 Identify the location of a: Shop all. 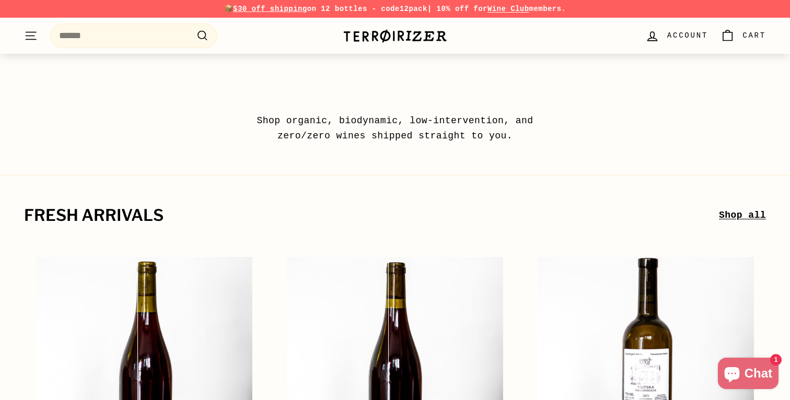
(742, 215).